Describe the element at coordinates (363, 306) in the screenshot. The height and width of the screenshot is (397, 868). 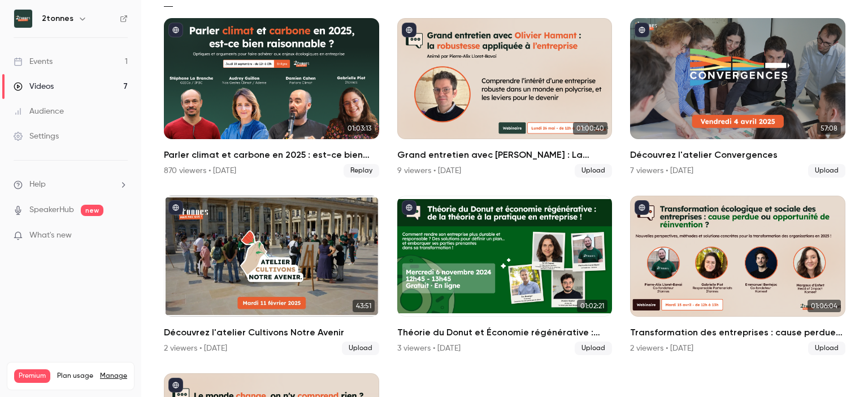
I see `span: 43:51` at that location.